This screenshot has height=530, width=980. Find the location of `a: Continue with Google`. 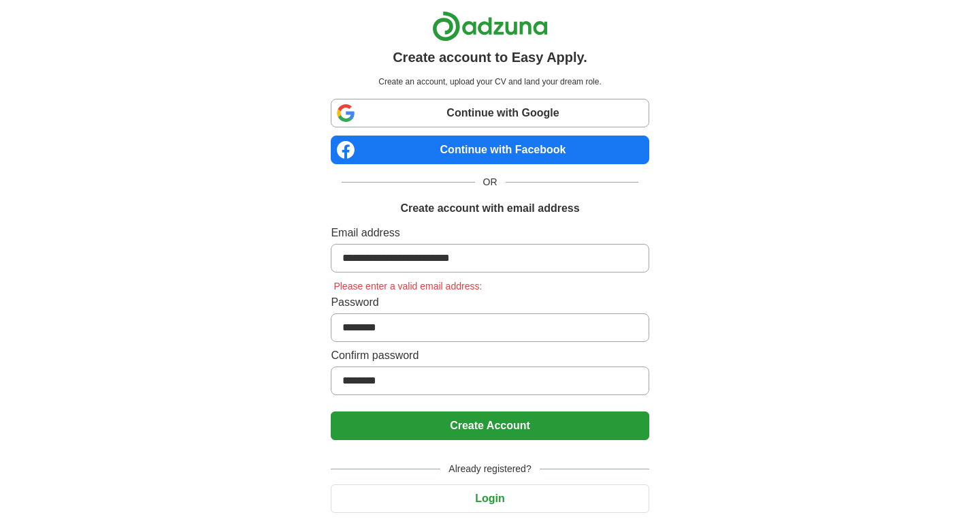

a: Continue with Google is located at coordinates (489, 113).